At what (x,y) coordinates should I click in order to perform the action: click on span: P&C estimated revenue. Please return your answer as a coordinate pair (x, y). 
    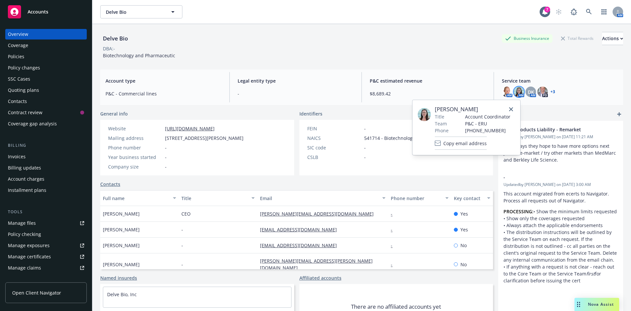
    Looking at the image, I should click on (427, 81).